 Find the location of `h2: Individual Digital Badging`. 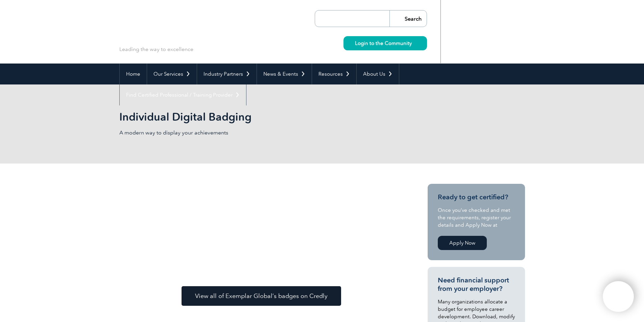

h2: Individual Digital Badging is located at coordinates (261, 117).